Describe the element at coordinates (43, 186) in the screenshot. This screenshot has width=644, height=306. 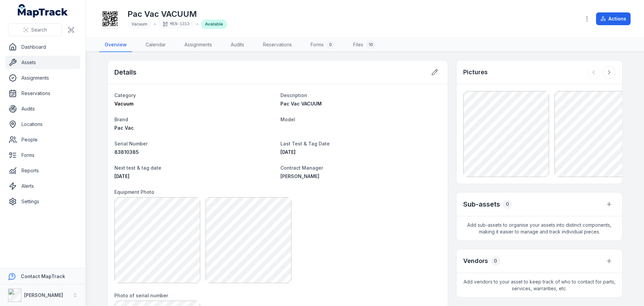
I see `a: Alerts` at that location.